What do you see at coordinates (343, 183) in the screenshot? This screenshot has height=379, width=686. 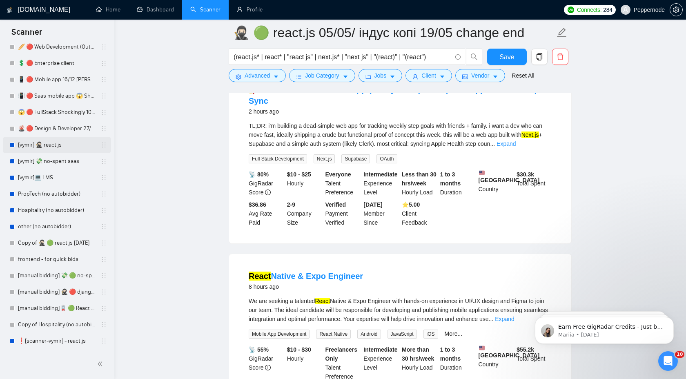 I see `div: Talent Preference` at bounding box center [343, 183].